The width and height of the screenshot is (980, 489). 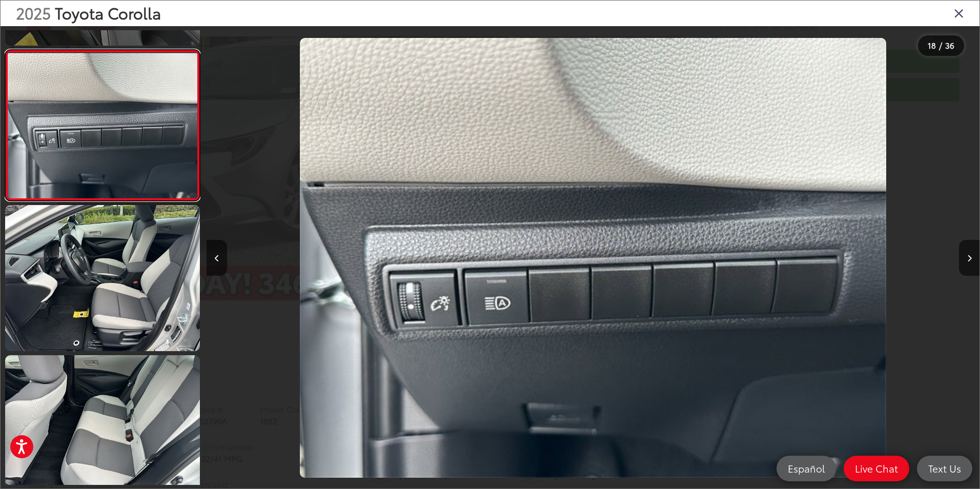 I want to click on span: Text Us, so click(x=944, y=469).